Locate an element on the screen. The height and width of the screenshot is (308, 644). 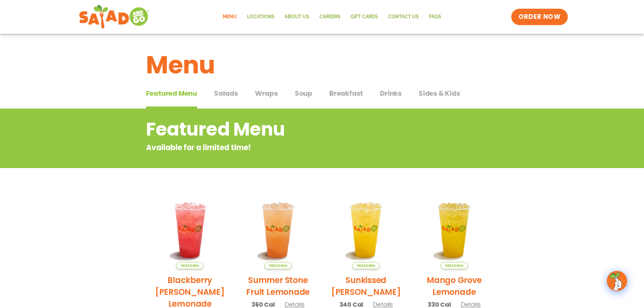
span: Sides & Kids is located at coordinates (439, 93).